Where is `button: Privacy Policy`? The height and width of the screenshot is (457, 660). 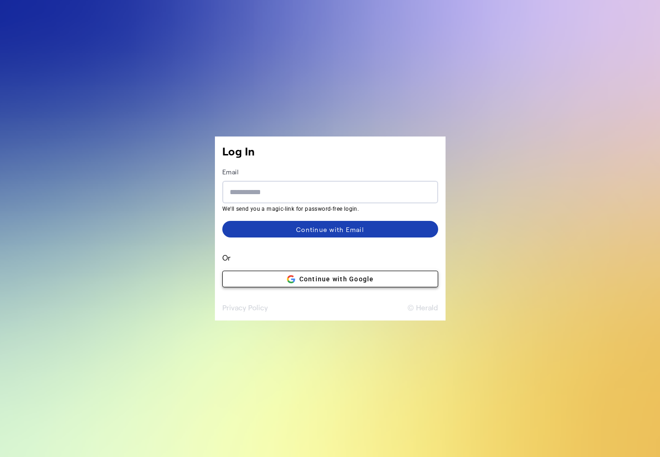 button: Privacy Policy is located at coordinates (245, 308).